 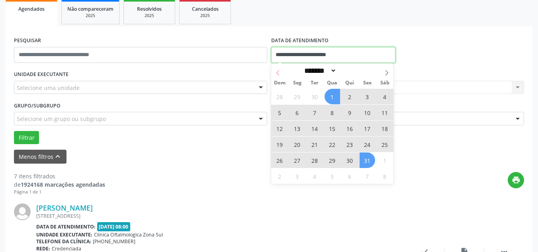 What do you see at coordinates (367, 96) in the screenshot?
I see `span: Outubro 3, 2025` at bounding box center [367, 96].